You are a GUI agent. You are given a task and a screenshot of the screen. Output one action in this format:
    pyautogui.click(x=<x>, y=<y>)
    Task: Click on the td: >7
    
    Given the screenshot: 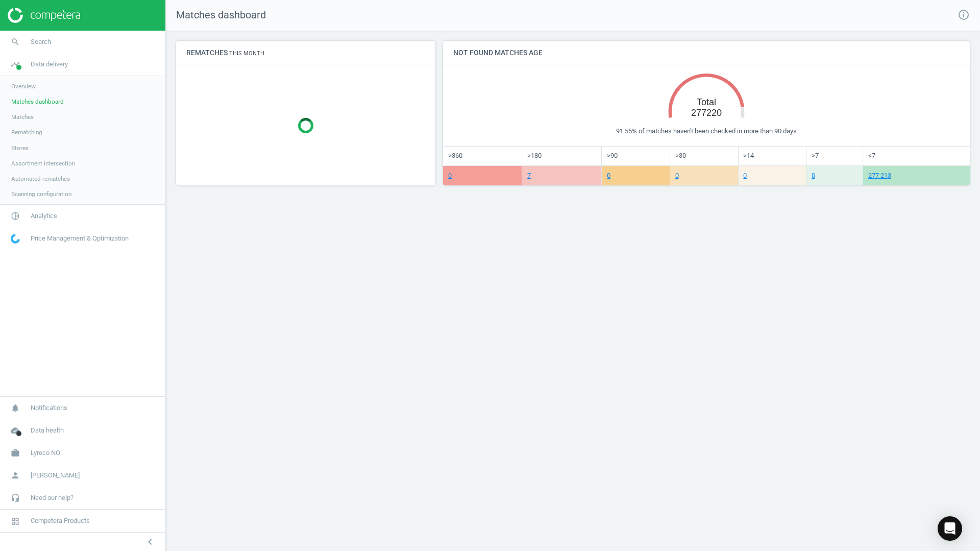 What is the action you would take?
    pyautogui.click(x=834, y=155)
    